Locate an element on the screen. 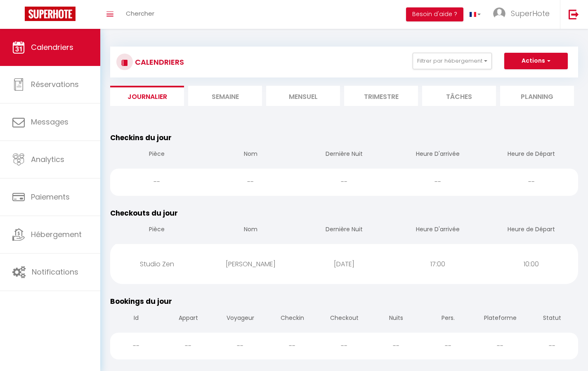 The width and height of the screenshot is (588, 371). li: Trimestre is located at coordinates (381, 96).